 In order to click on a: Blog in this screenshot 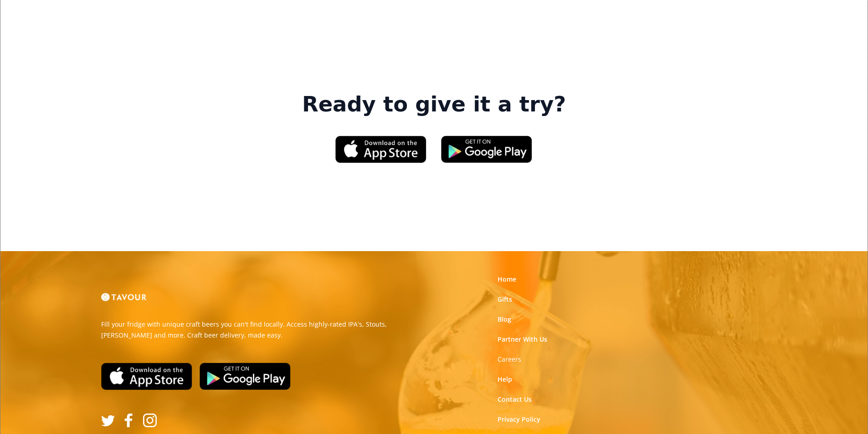, I will do `click(504, 319)`.